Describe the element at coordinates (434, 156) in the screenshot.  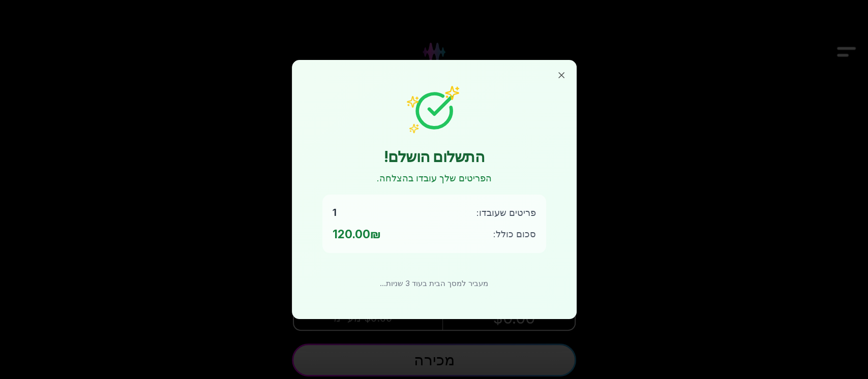
I see `h2: התשלום הושלם!` at that location.